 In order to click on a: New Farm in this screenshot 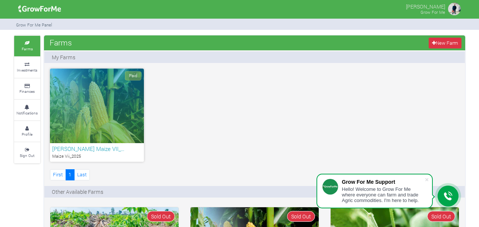, I will do `click(445, 43)`.